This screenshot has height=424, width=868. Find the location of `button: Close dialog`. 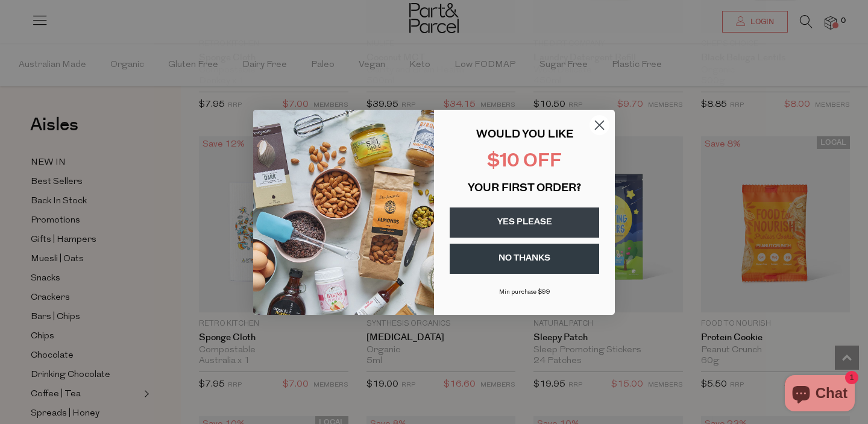

button: Close dialog is located at coordinates (599, 125).